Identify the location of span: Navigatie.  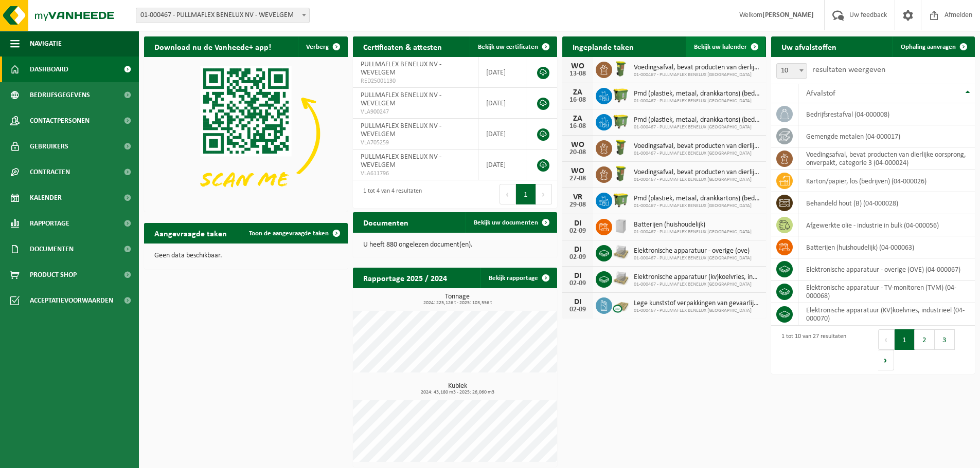
(46, 44).